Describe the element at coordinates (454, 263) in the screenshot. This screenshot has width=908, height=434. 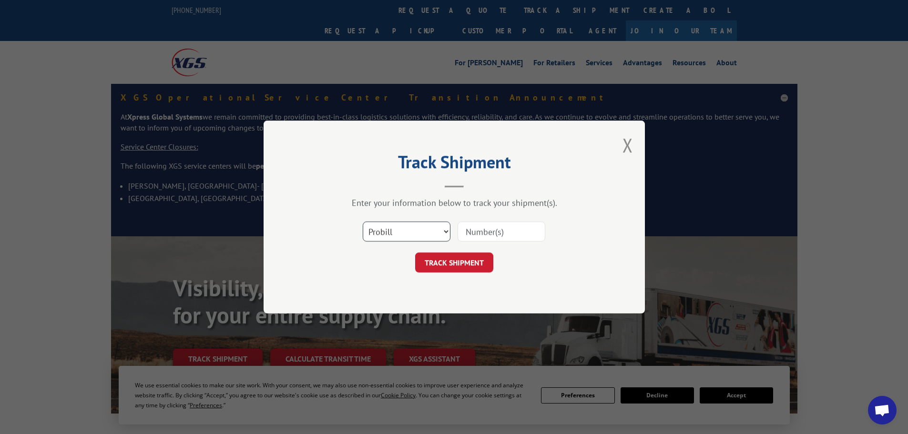
I see `button: TRACK SHIPMENT` at that location.